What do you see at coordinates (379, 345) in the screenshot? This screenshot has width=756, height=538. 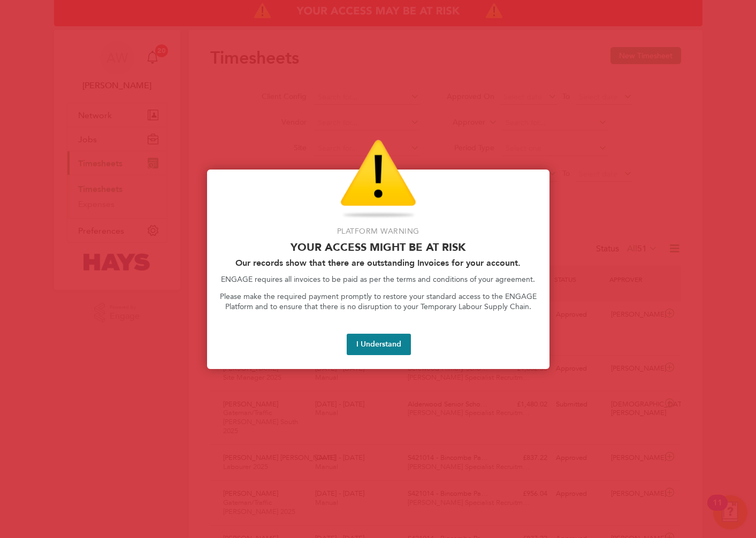 I see `button: I Understand` at bounding box center [379, 345].